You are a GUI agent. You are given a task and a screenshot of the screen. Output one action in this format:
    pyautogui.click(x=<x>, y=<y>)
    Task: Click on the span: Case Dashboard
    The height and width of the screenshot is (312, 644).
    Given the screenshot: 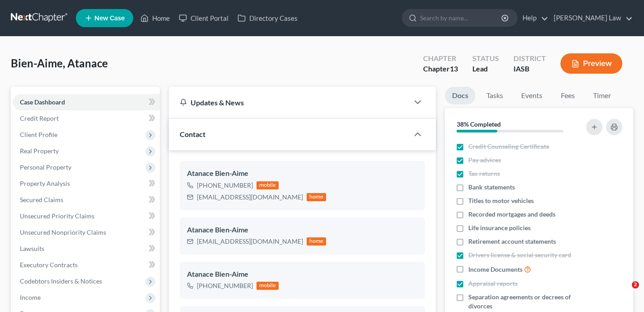 What is the action you would take?
    pyautogui.click(x=42, y=101)
    